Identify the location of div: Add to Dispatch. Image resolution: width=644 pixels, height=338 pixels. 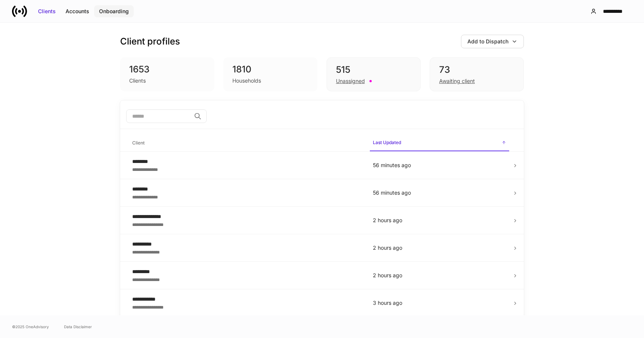
(488, 41).